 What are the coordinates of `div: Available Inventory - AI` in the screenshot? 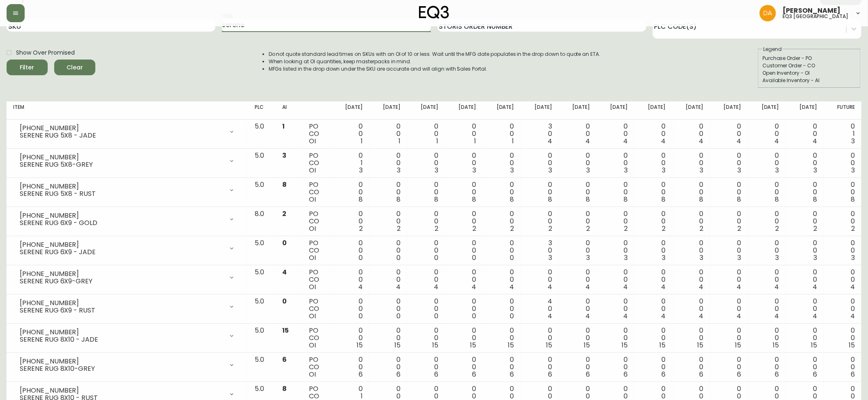 It's located at (809, 80).